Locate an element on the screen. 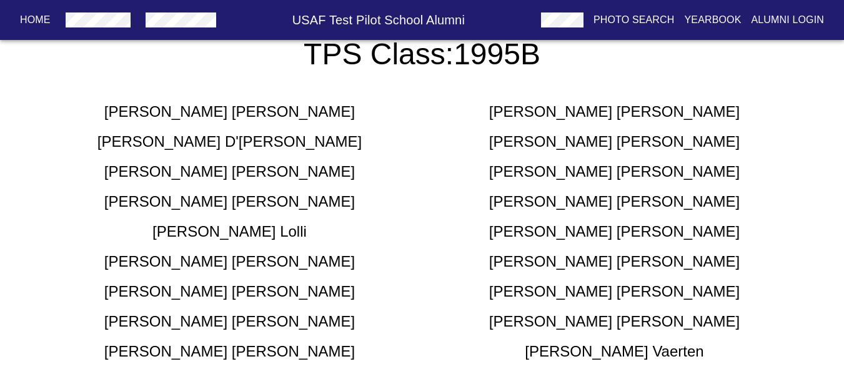 The image size is (844, 379). p: Yearbook is located at coordinates (712, 20).